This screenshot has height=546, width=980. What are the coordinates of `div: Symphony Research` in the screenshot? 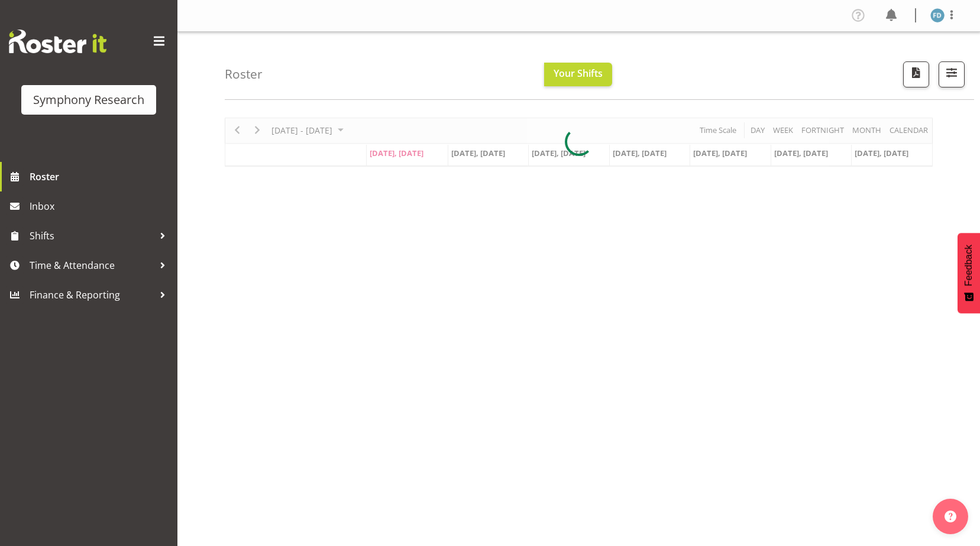 It's located at (89, 100).